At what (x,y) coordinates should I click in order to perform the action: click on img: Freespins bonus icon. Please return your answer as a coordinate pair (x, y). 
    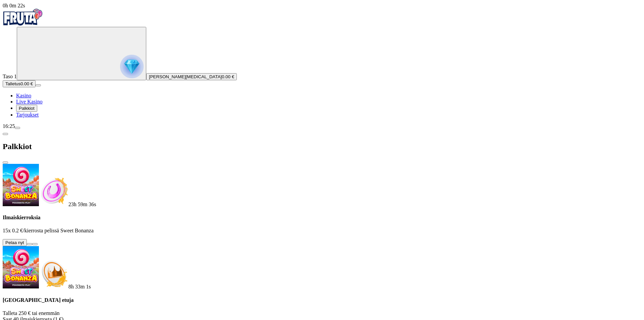
    Looking at the image, I should click on (54, 191).